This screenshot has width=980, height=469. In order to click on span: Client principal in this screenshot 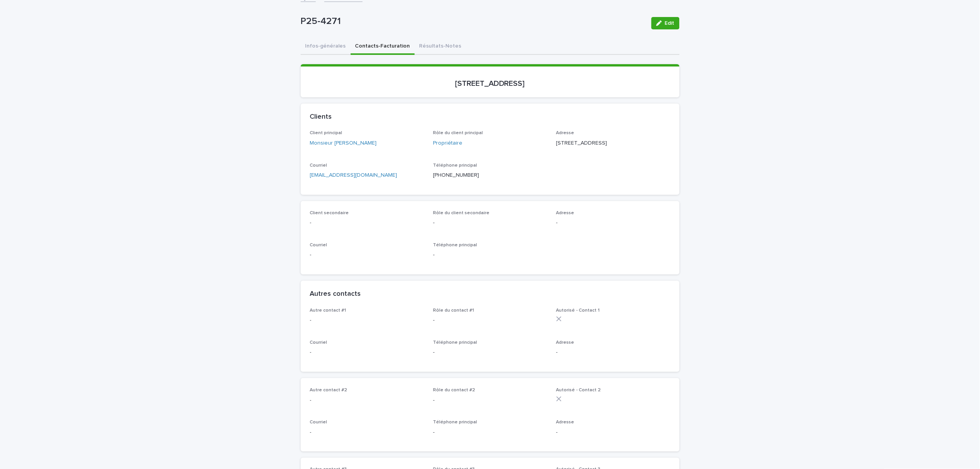, I will do `click(326, 133)`.